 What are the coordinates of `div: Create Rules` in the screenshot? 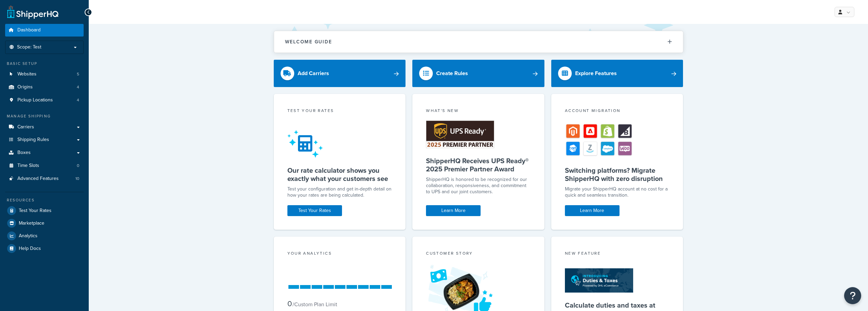 It's located at (452, 73).